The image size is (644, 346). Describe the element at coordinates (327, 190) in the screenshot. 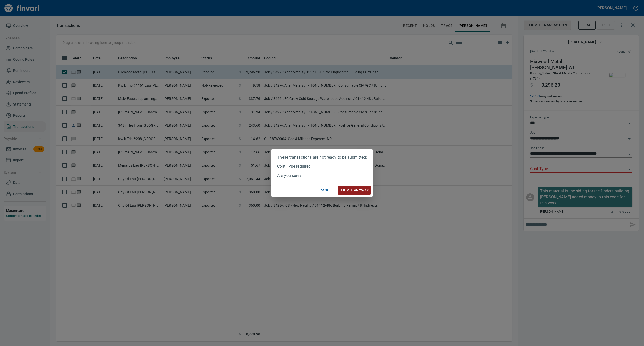

I see `button: Cancel` at that location.